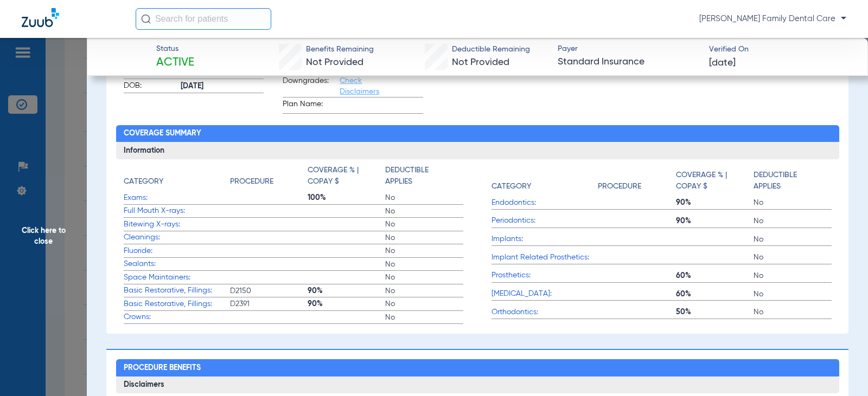  Describe the element at coordinates (150, 86) in the screenshot. I see `span: DOB:` at that location.